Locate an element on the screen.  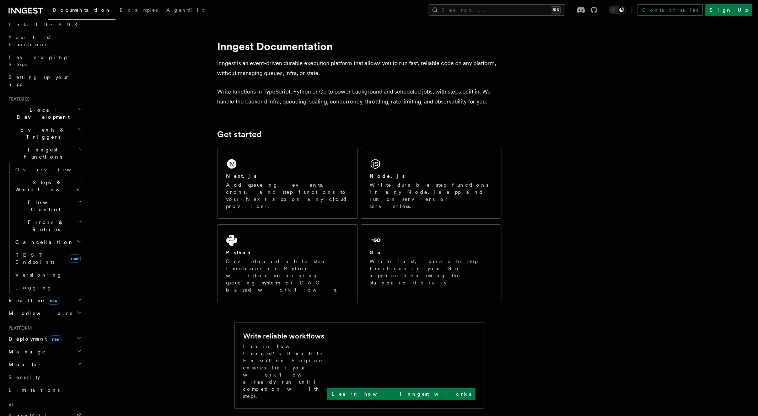
a: Leveraging Steps is located at coordinates (44, 61).